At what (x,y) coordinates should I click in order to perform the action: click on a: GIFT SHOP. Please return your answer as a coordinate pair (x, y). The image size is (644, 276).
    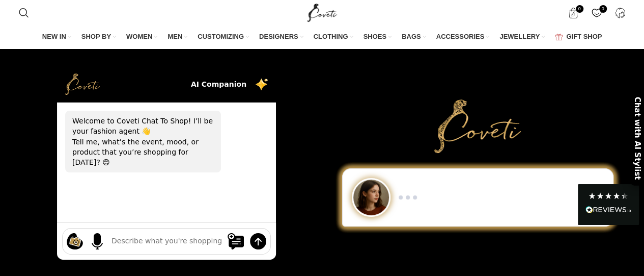
    Looking at the image, I should click on (578, 37).